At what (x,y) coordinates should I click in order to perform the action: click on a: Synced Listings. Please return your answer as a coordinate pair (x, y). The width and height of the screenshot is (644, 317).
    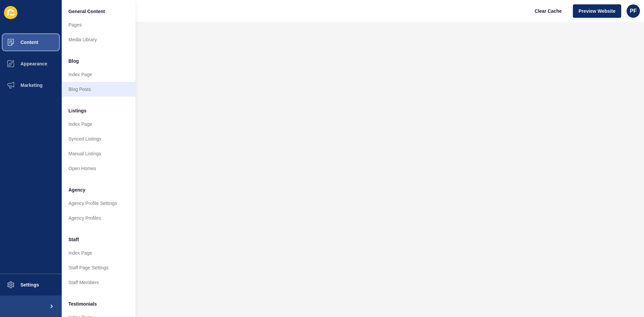
    Looking at the image, I should click on (99, 139).